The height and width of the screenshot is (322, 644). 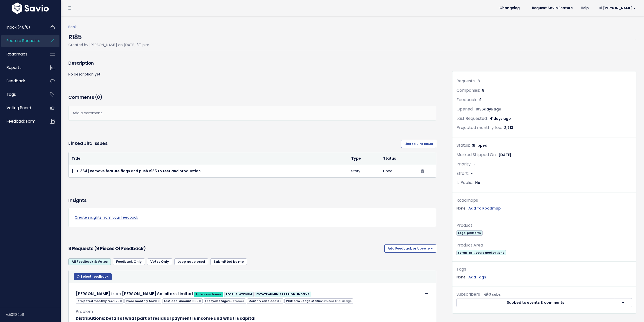 What do you see at coordinates (136, 171) in the screenshot?
I see `a: [FD-364] Remove feature flags and push R185 to test and production` at bounding box center [136, 171].